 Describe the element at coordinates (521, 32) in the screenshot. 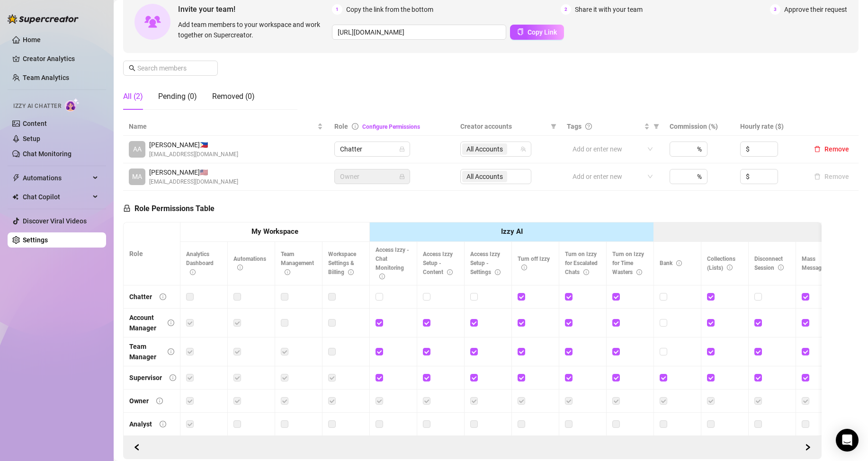

I see `span: copy` at that location.